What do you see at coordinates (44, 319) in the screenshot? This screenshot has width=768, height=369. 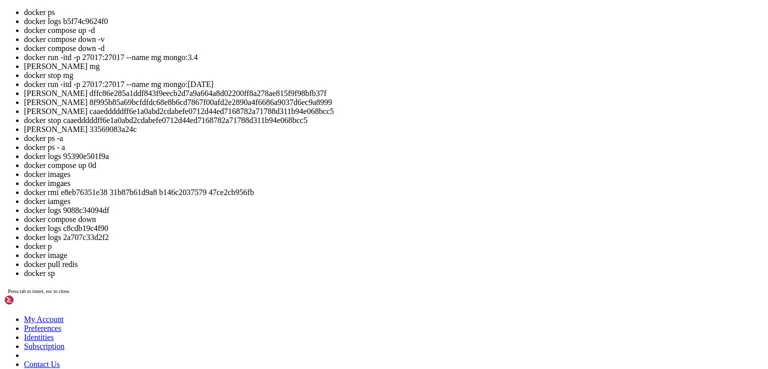 I see `a: My Account` at bounding box center [44, 319].